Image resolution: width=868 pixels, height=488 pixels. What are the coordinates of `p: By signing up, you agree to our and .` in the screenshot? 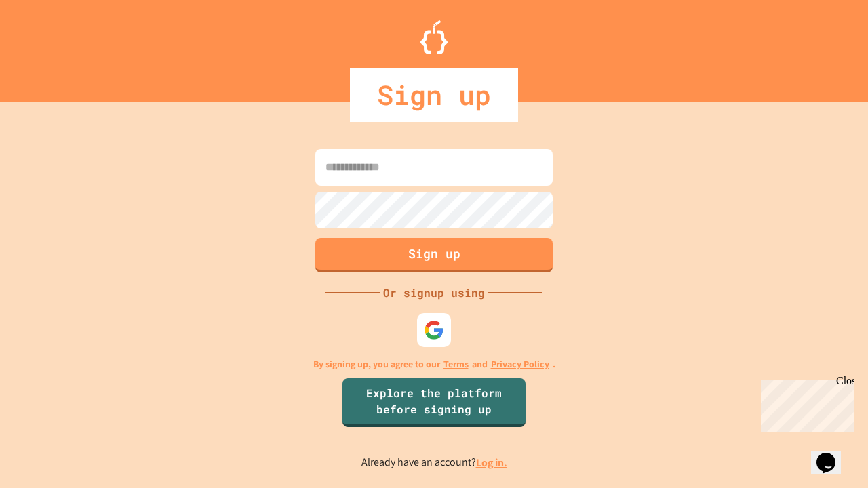 It's located at (434, 363).